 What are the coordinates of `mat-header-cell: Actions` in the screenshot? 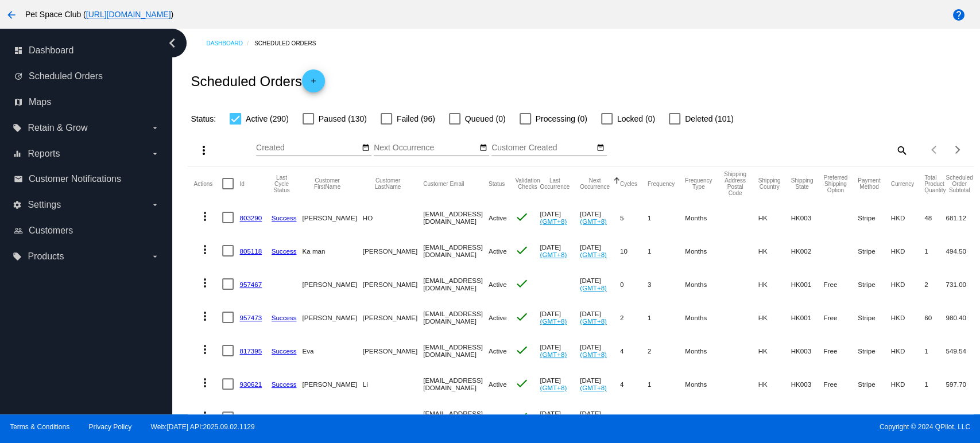 It's located at (207, 184).